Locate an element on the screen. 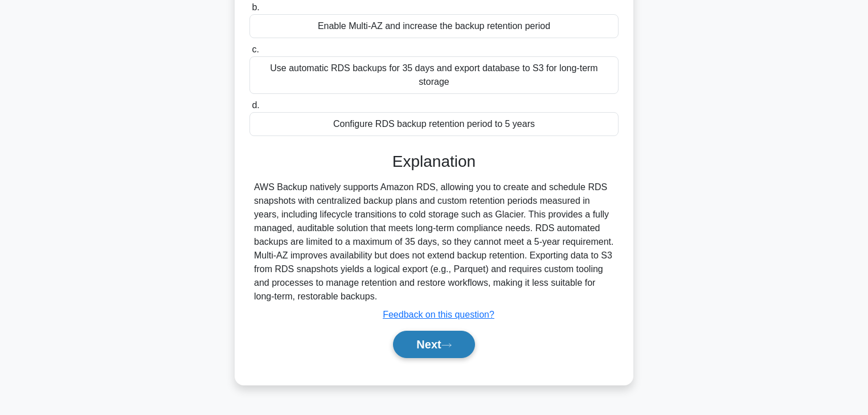 This screenshot has width=868, height=415. a: Feedback on this question? is located at coordinates (439, 314).